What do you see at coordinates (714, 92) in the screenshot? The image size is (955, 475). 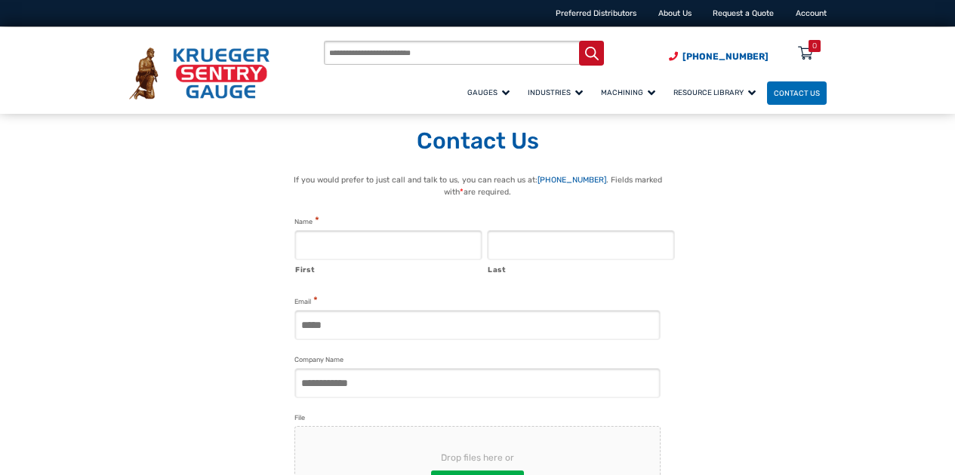 I see `span: Resource Library` at bounding box center [714, 92].